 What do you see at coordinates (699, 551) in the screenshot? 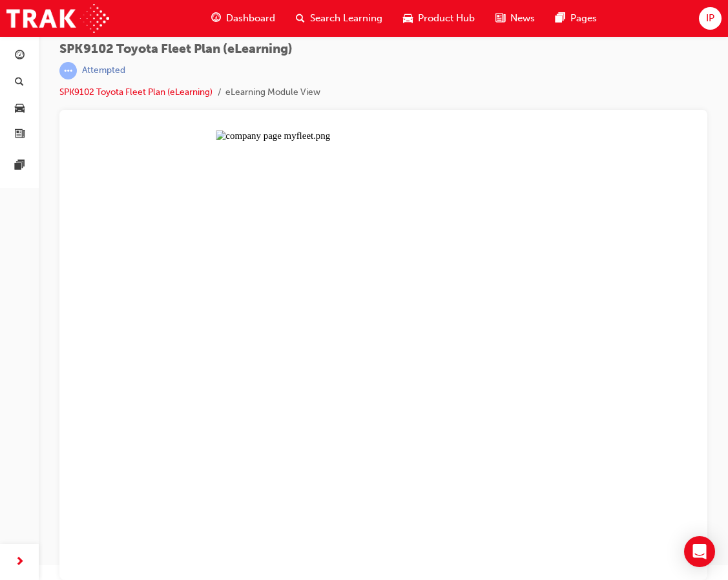
I see `div: Open Intercom Messenger` at bounding box center [699, 551].